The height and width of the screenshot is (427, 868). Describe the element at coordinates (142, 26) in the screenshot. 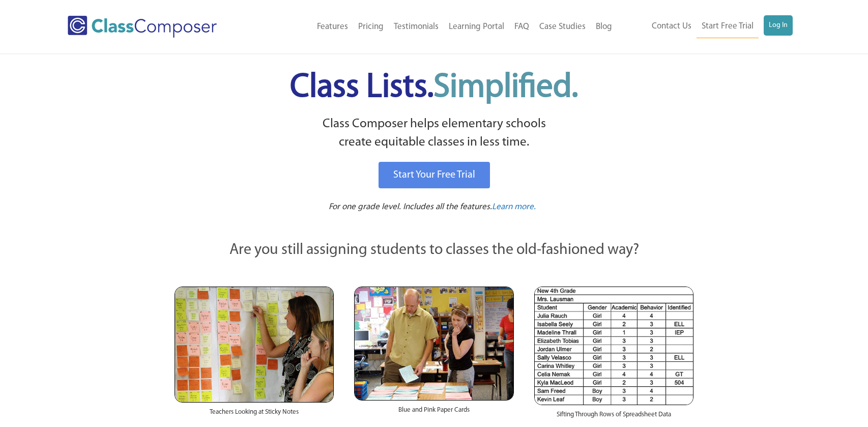

I see `img: Class Composer` at that location.